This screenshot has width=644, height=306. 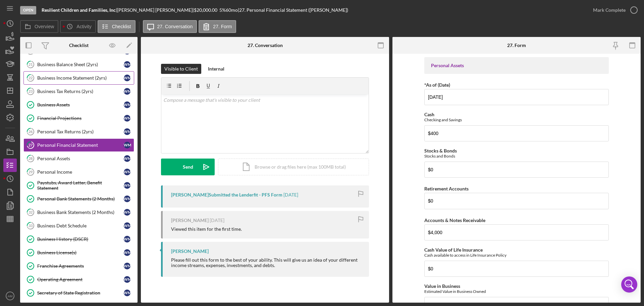 What do you see at coordinates (175, 27) in the screenshot?
I see `label: 27. Conversation` at bounding box center [175, 27].